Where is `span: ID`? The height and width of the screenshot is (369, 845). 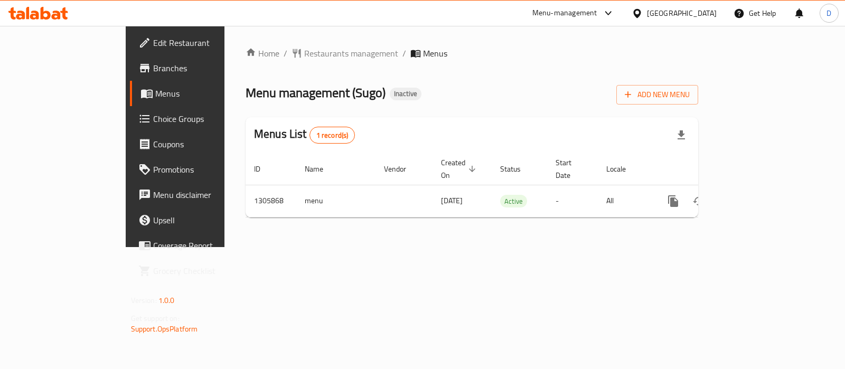
span: ID is located at coordinates (264, 169).